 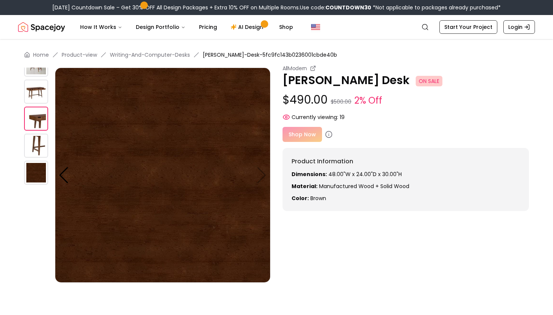 What do you see at coordinates (335, 8) in the screenshot?
I see `span: Use code:` at bounding box center [335, 8].